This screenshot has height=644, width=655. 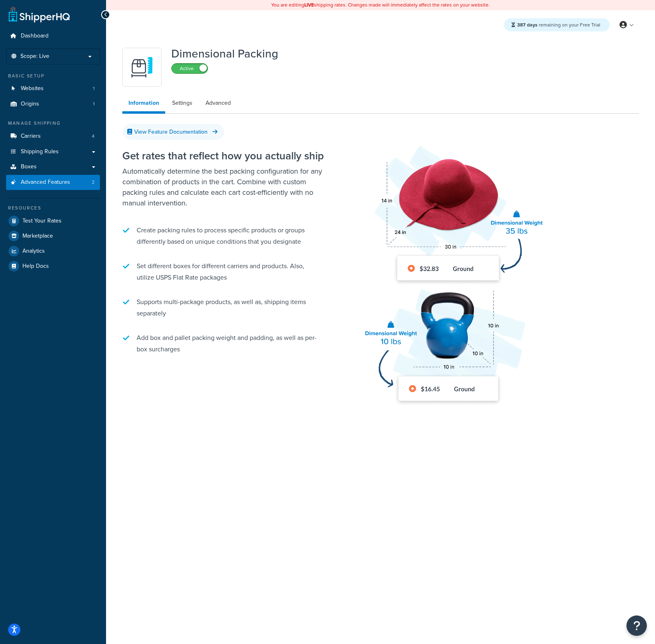 What do you see at coordinates (142, 68) in the screenshot?
I see `img: DTVBYsAAAAAASUVORK5CYII=` at bounding box center [142, 68].